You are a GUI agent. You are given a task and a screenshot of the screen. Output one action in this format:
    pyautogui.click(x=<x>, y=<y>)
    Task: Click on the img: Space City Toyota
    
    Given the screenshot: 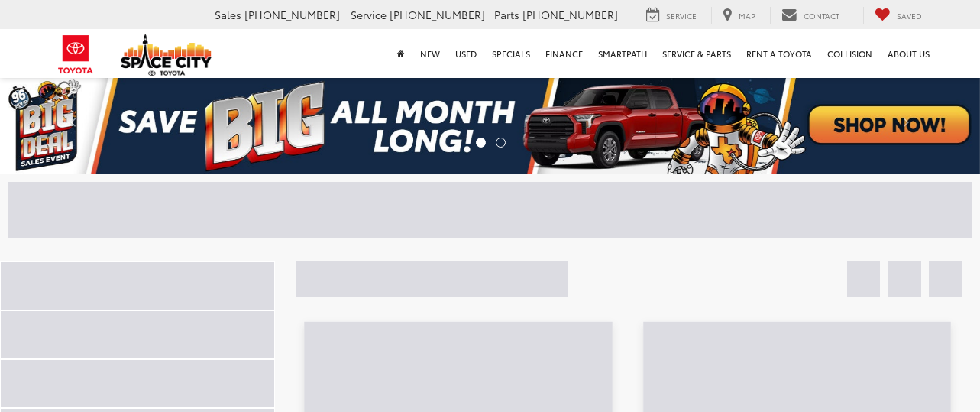 What is the action you would take?
    pyautogui.click(x=167, y=54)
    